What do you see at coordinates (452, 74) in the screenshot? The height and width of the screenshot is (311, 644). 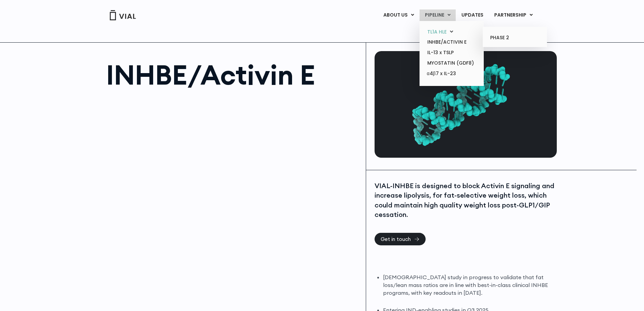 I see `a: α4β7 x IL-23` at bounding box center [452, 74].